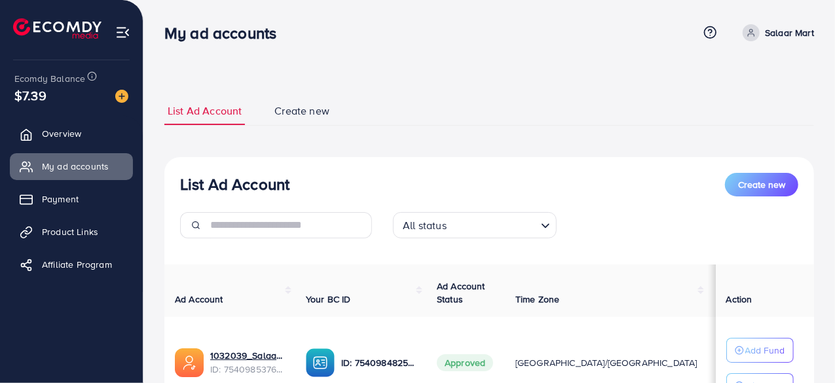  I want to click on span: Overview, so click(62, 134).